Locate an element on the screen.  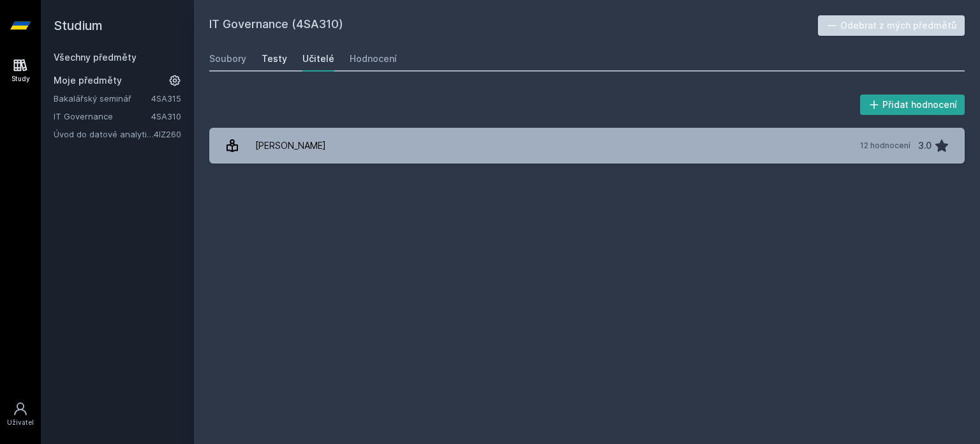
a: 4SA310 is located at coordinates (166, 116).